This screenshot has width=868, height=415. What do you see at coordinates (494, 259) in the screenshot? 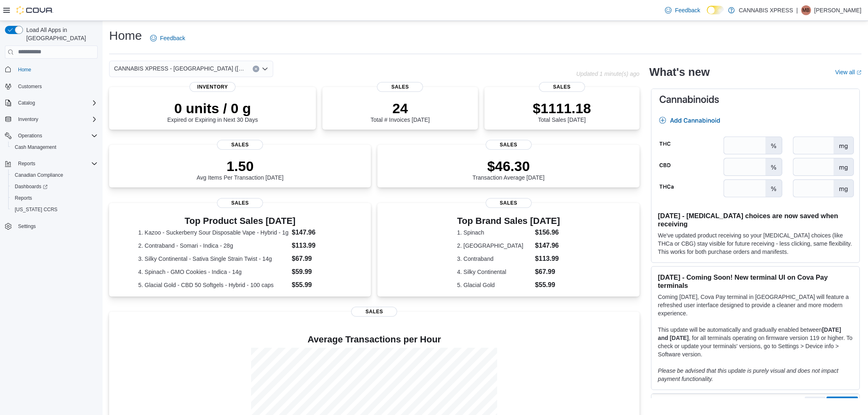
I see `dt: 3. Contraband` at bounding box center [494, 259].